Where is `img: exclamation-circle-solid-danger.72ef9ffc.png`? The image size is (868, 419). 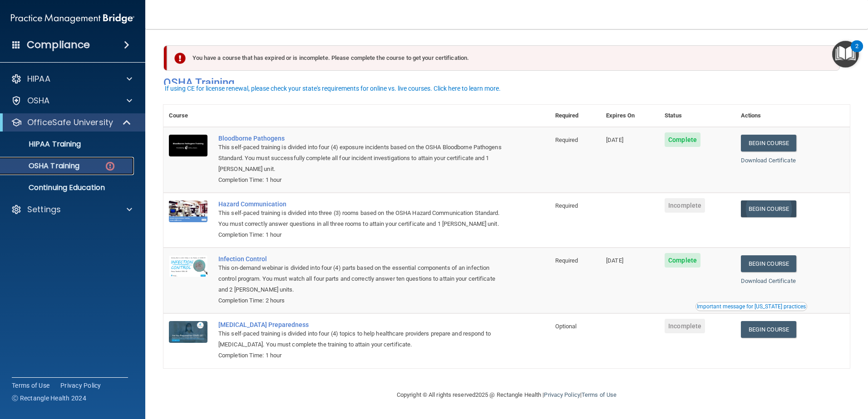
img: exclamation-circle-solid-danger.72ef9ffc.png is located at coordinates (180, 58).